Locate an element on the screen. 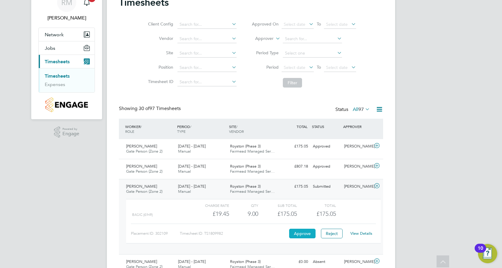 The image size is (502, 268). a: Powered byEngage is located at coordinates (67, 132).